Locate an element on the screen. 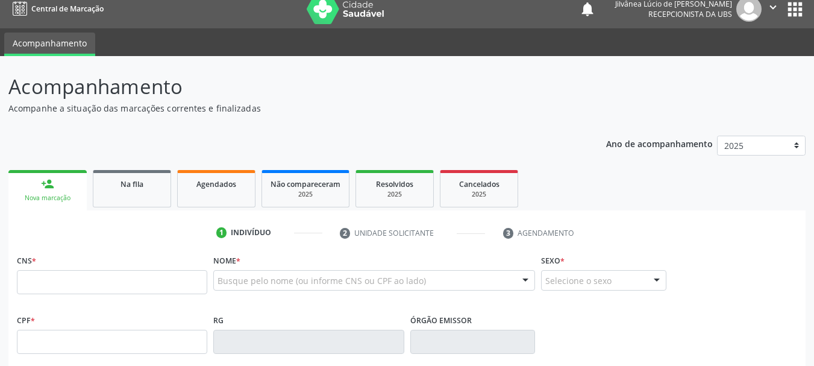 This screenshot has height=366, width=814. div: Indivíduo is located at coordinates (251, 233).